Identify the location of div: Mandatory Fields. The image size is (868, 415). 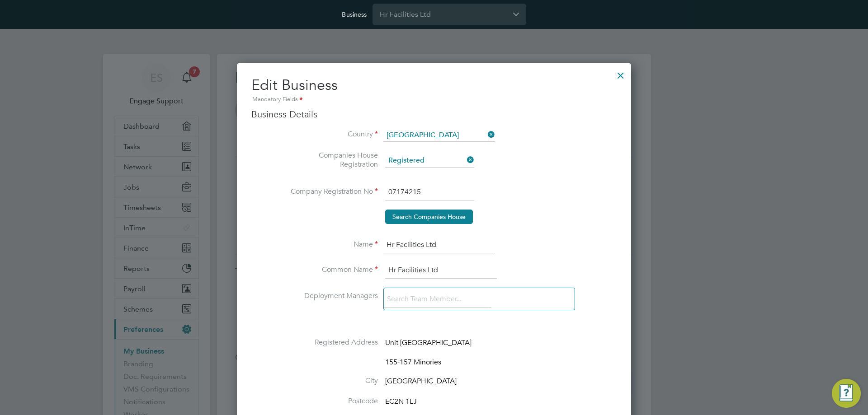
(434, 100).